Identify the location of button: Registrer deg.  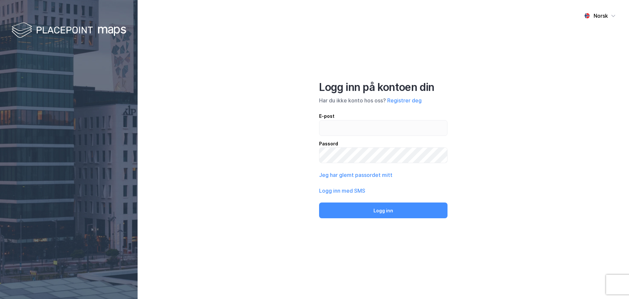
(404, 100).